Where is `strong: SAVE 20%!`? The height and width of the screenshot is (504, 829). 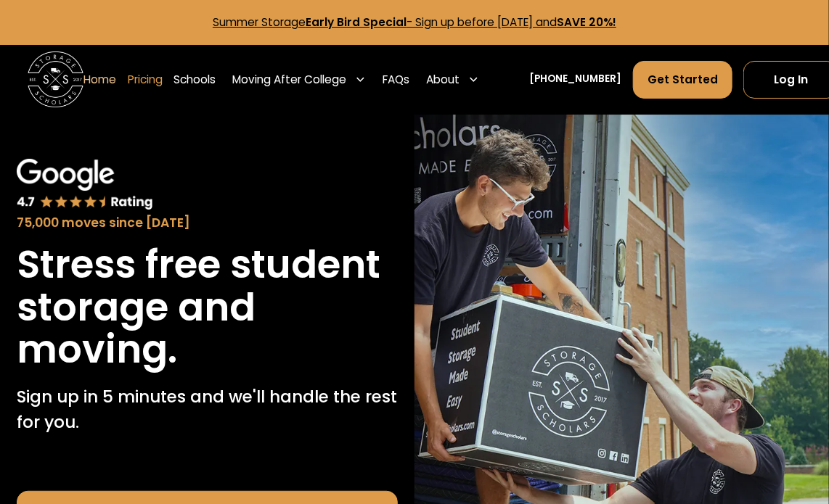
strong: SAVE 20%! is located at coordinates (586, 22).